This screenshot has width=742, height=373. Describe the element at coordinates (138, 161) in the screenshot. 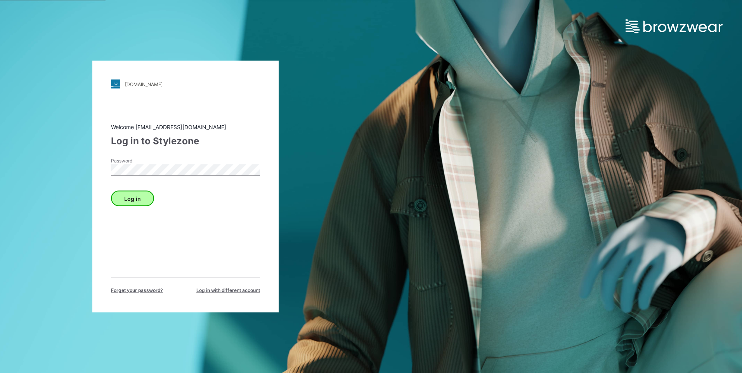

I see `label: Password` at that location.